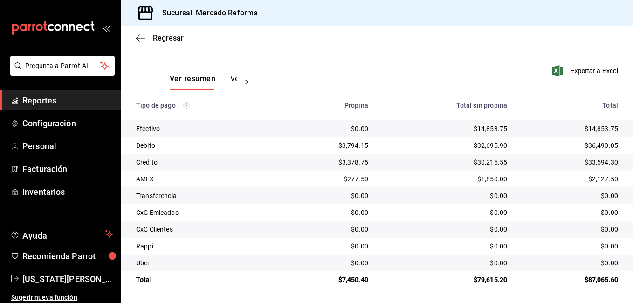 Image resolution: width=633 pixels, height=303 pixels. Describe the element at coordinates (68, 123) in the screenshot. I see `span: Configuración` at that location.